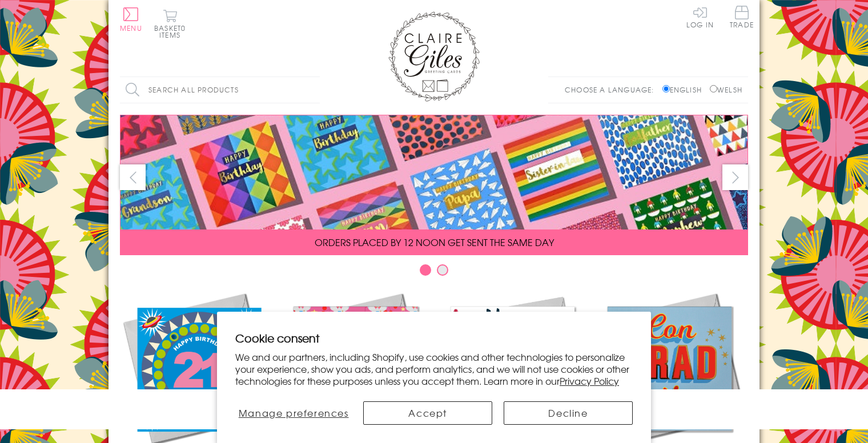 This screenshot has width=868, height=443. What do you see at coordinates (434, 272) in the screenshot?
I see `div: Carousel Pagination` at bounding box center [434, 272].